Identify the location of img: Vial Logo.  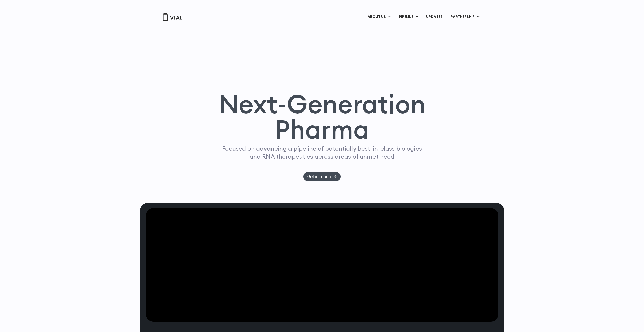
(172, 17).